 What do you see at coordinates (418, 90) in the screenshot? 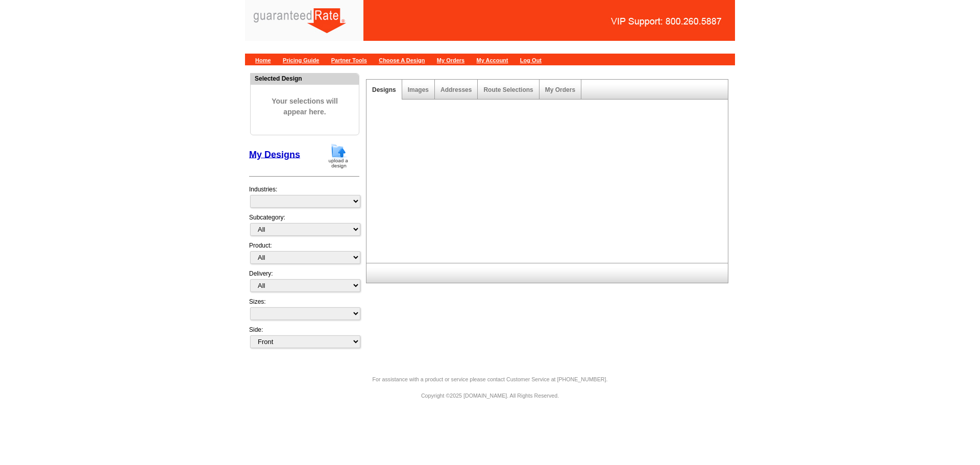
I see `a: Images` at bounding box center [418, 90].